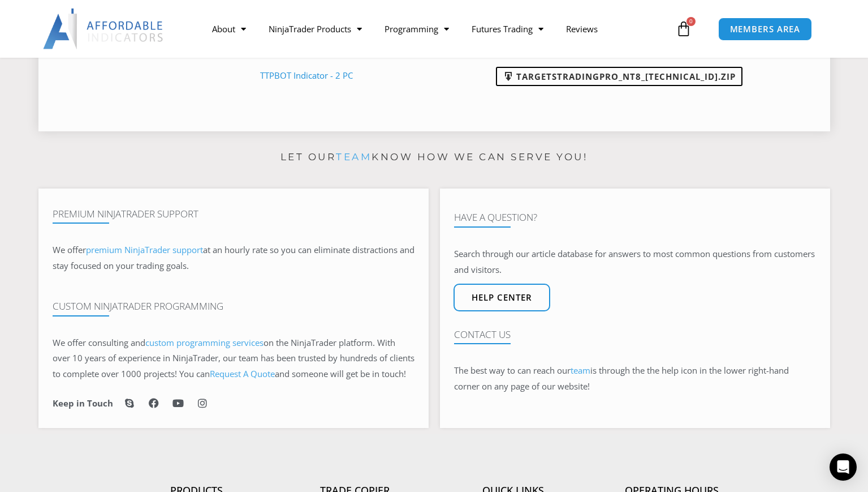 The image size is (868, 492). What do you see at coordinates (765, 29) in the screenshot?
I see `a: MEMBERS AREA` at bounding box center [765, 29].